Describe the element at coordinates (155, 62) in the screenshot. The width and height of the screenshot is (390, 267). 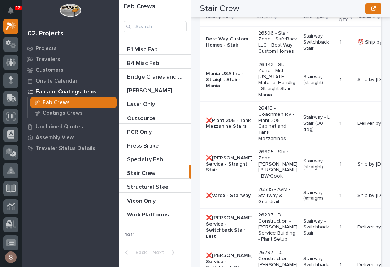
I see `a: B4 Misc FabB4 Misc Fab` at that location.